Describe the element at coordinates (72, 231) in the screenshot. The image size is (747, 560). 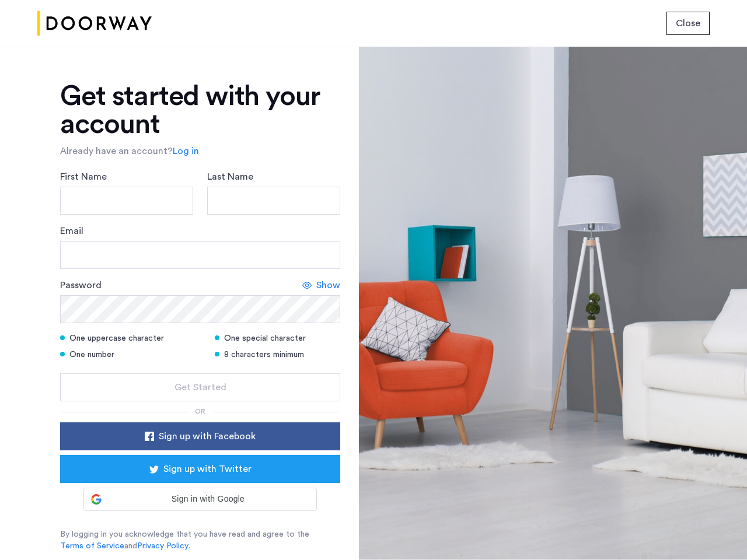
I see `label: Email` at that location.